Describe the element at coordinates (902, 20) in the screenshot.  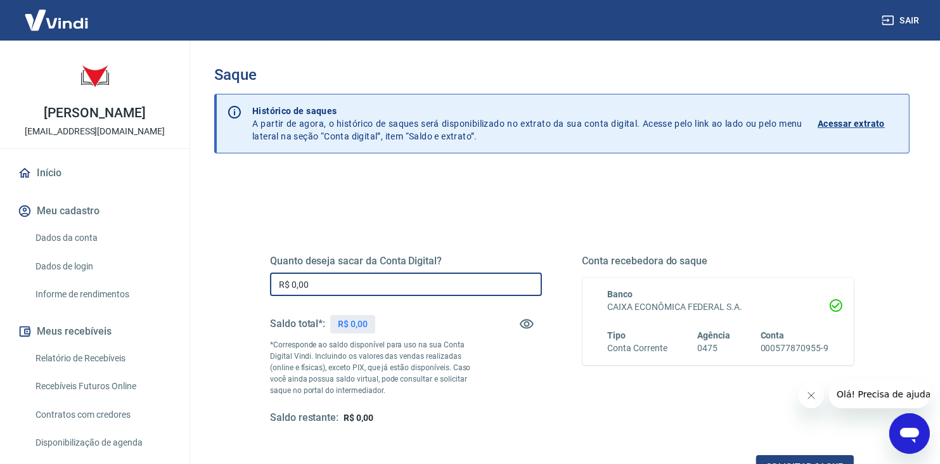
I see `button: Sair` at that location.